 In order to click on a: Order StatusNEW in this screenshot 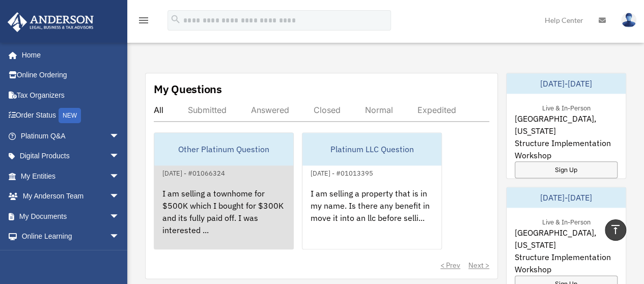, I will do `click(71, 116)`.